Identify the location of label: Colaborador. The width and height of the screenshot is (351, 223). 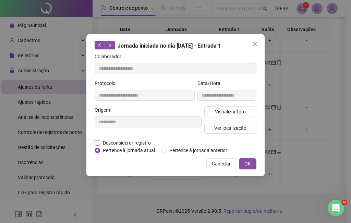
(110, 57).